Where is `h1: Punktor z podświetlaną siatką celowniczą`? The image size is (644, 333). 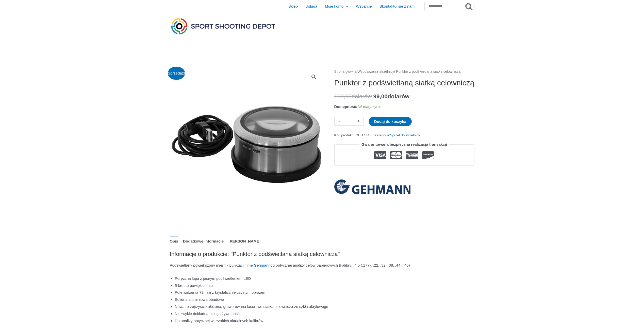 h1: Punktor z podświetlaną siatką celowniczą is located at coordinates (404, 83).